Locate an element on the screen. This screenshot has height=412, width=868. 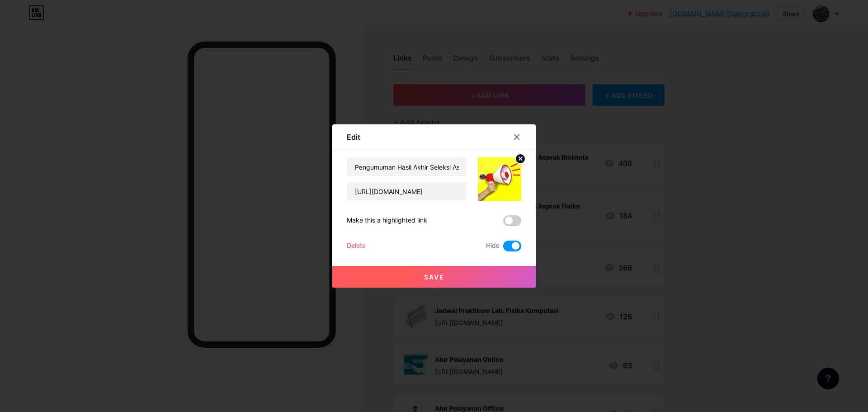
div: Delete is located at coordinates (356, 246).